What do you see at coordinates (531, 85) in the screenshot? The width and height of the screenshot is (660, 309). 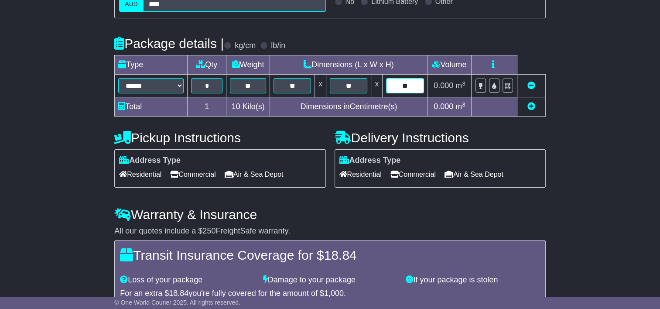 I see `a: Remove this item` at bounding box center [531, 85].